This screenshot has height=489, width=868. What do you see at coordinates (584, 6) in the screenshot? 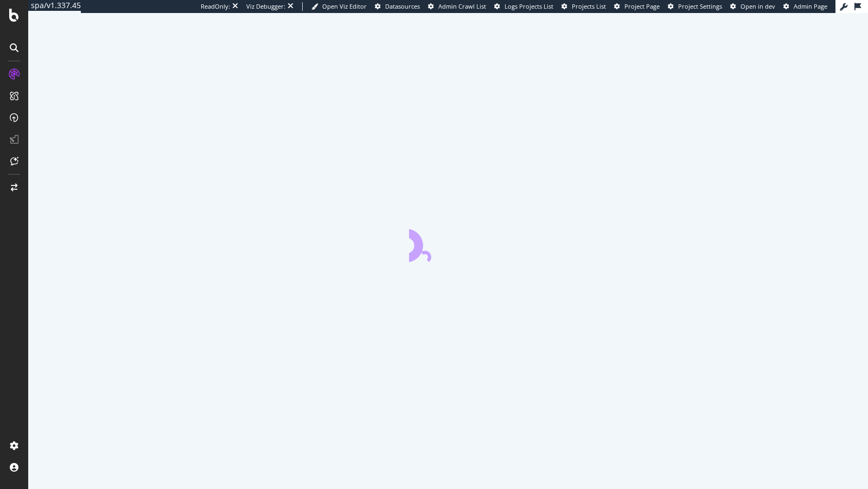
I see `a: Projects List` at bounding box center [584, 6].